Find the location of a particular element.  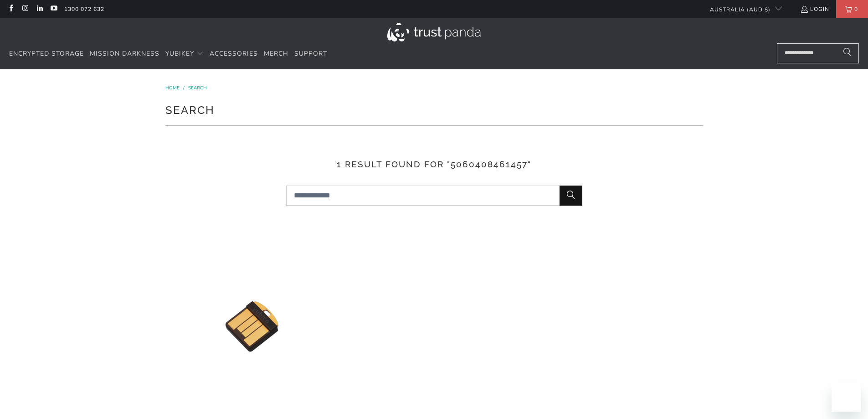

a: Trust Panda Australia on Facebook is located at coordinates (10, 9).